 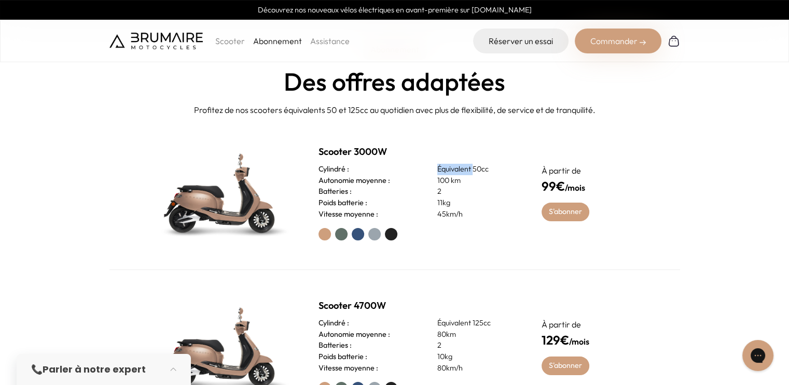 I want to click on img: Scooter Brumaire vert, so click(x=222, y=193).